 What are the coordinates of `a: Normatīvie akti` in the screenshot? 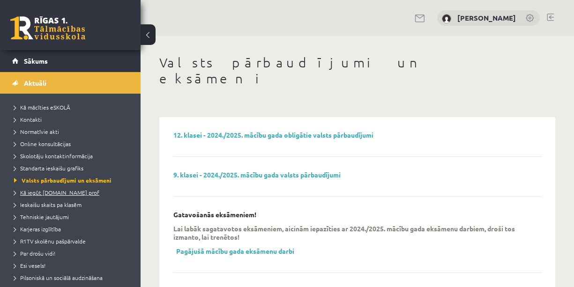 It's located at (73, 132).